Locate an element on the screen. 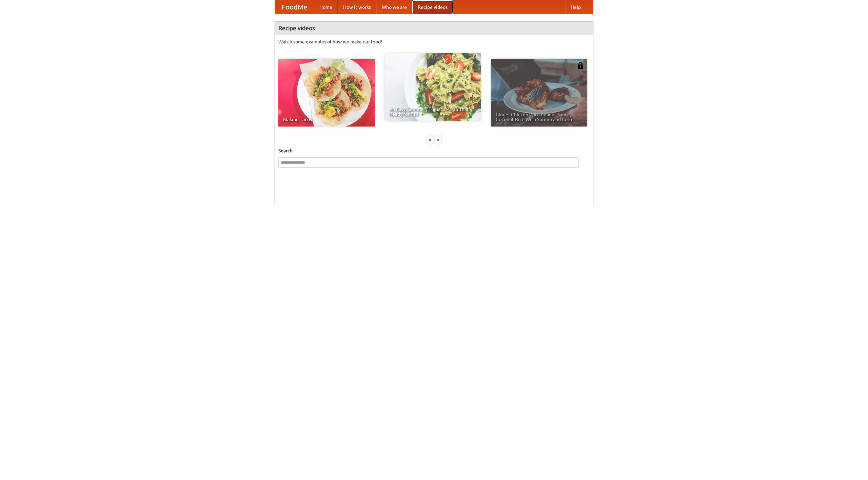 This screenshot has width=868, height=480. a: Home is located at coordinates (326, 7).